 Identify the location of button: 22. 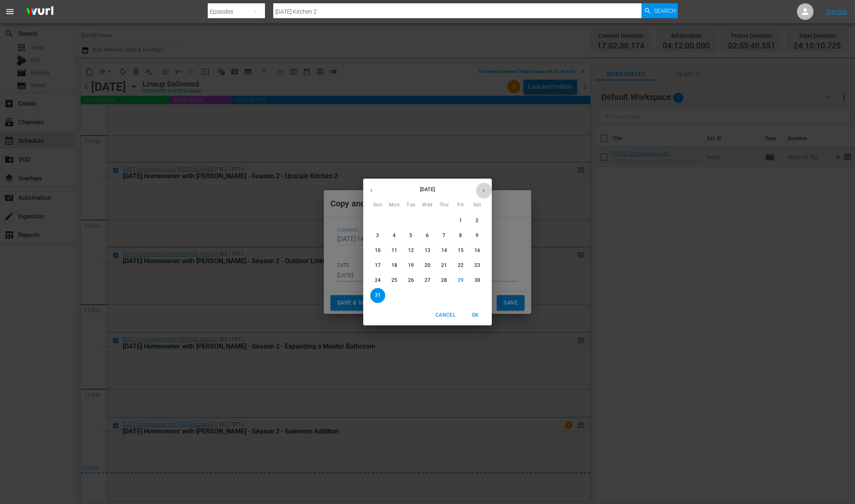
(461, 265).